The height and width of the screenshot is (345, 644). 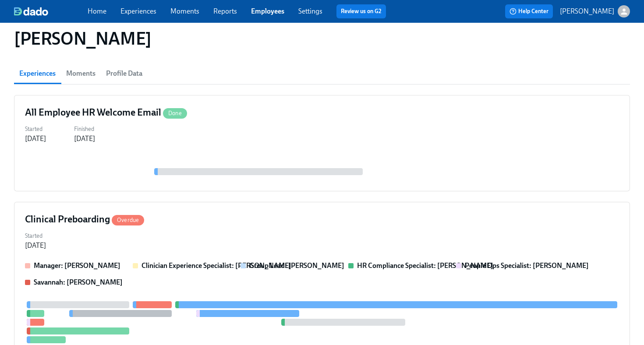 I want to click on a: Employees, so click(x=268, y=11).